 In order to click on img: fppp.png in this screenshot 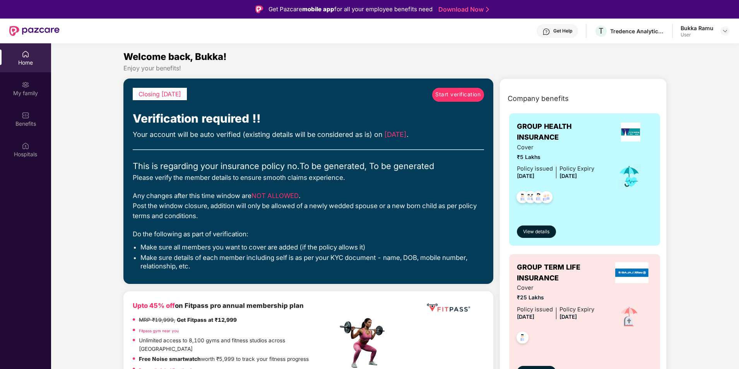, I will do `click(448, 308)`.